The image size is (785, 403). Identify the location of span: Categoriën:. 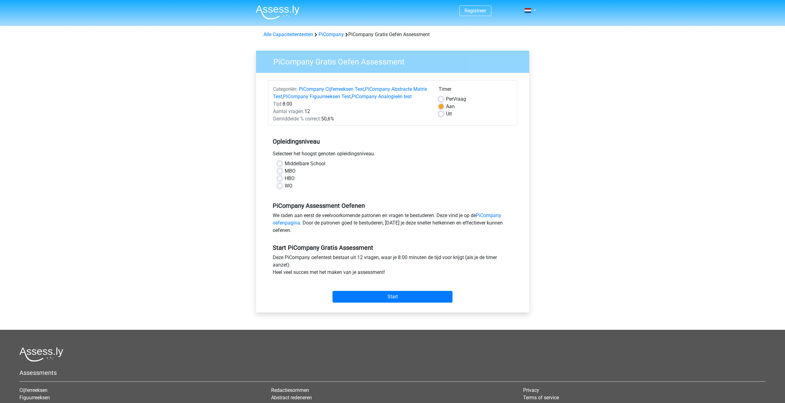
(285, 89).